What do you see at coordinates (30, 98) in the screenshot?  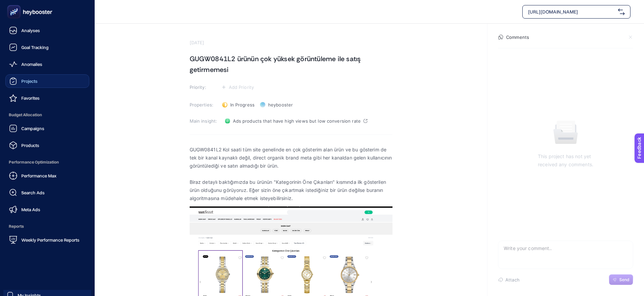 I see `span: Favorites` at bounding box center [30, 98].